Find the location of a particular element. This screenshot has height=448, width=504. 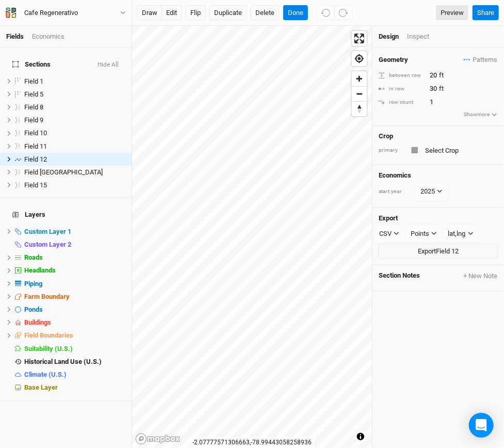

button: ExportField 12 is located at coordinates (438, 251).